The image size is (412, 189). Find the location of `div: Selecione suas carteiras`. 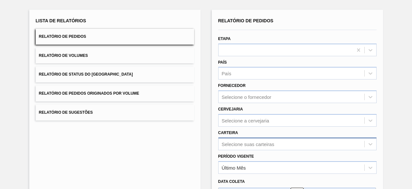

div: Selecione suas carteiras is located at coordinates (248, 143).